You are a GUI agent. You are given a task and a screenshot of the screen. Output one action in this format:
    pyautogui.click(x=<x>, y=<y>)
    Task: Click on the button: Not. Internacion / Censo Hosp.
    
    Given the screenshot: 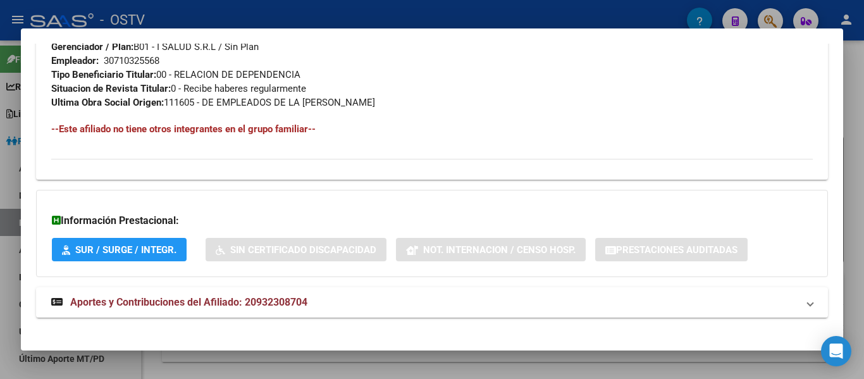 What is the action you would take?
    pyautogui.click(x=491, y=249)
    